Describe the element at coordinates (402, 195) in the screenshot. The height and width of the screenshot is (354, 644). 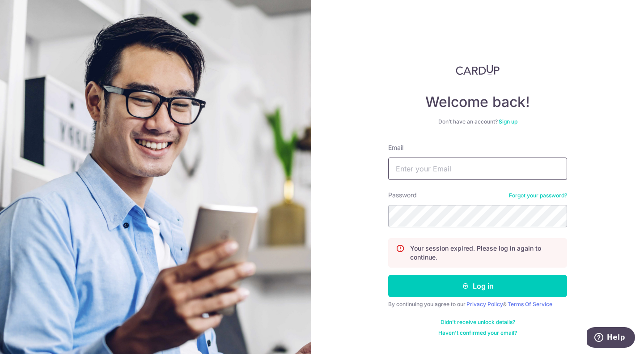
I see `label: Password` at that location.